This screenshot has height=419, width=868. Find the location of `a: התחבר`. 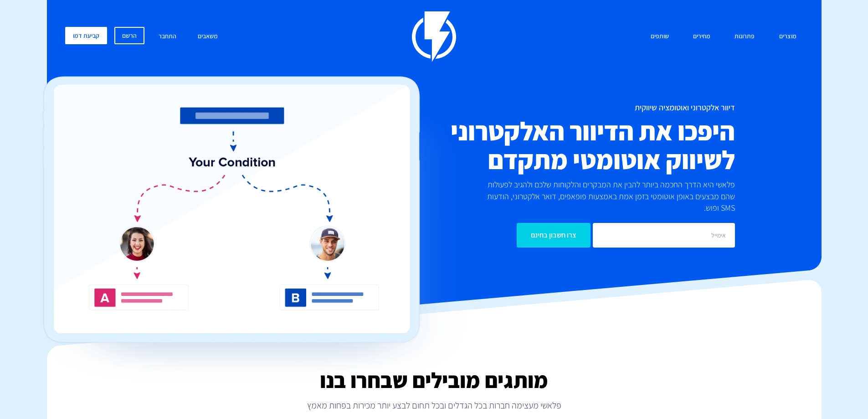

a: התחבר is located at coordinates (167, 37).